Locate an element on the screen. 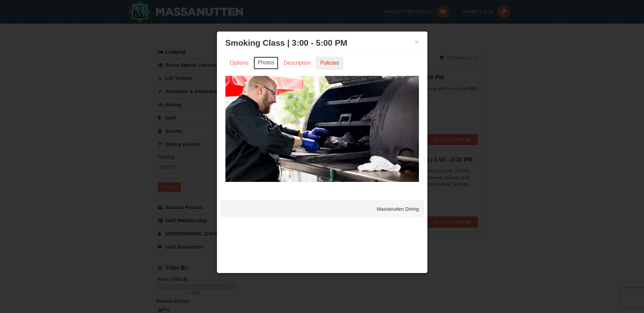  a: Policies is located at coordinates (329, 63).